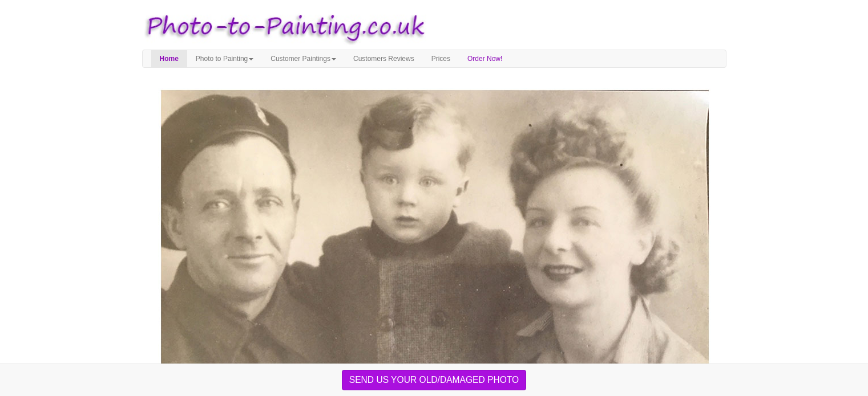  Describe the element at coordinates (441, 59) in the screenshot. I see `a: Prices` at that location.